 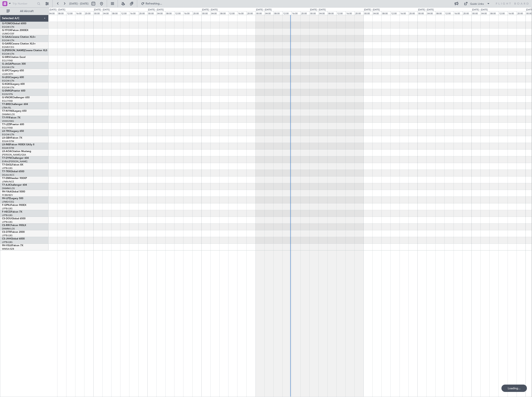 I want to click on span: LX-TRO, so click(x=6, y=131).